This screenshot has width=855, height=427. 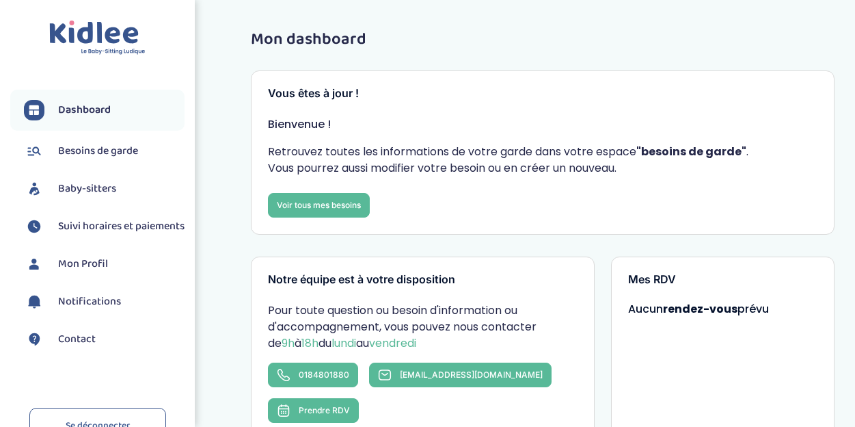 What do you see at coordinates (104, 110) in the screenshot?
I see `a: Dashboard` at bounding box center [104, 110].